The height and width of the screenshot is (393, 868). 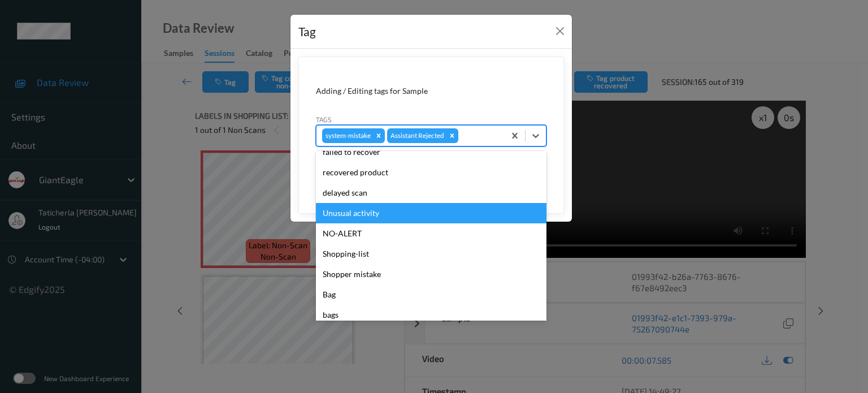 What do you see at coordinates (431, 254) in the screenshot?
I see `div: Shopping-list` at bounding box center [431, 254].